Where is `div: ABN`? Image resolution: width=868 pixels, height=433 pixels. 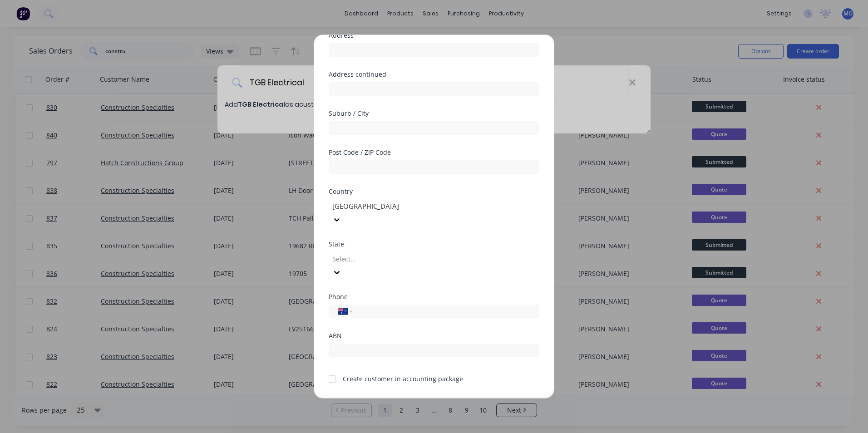 div: ABN is located at coordinates (434, 336).